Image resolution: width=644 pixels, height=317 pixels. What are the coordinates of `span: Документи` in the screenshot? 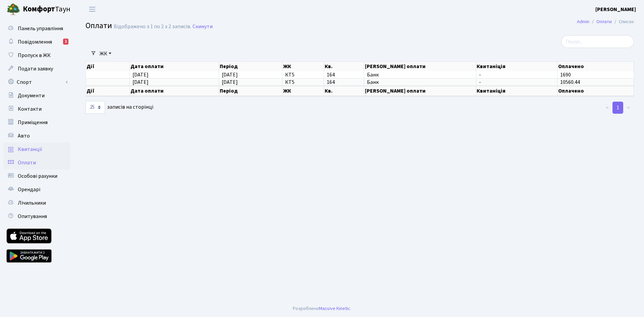 It's located at (31, 95).